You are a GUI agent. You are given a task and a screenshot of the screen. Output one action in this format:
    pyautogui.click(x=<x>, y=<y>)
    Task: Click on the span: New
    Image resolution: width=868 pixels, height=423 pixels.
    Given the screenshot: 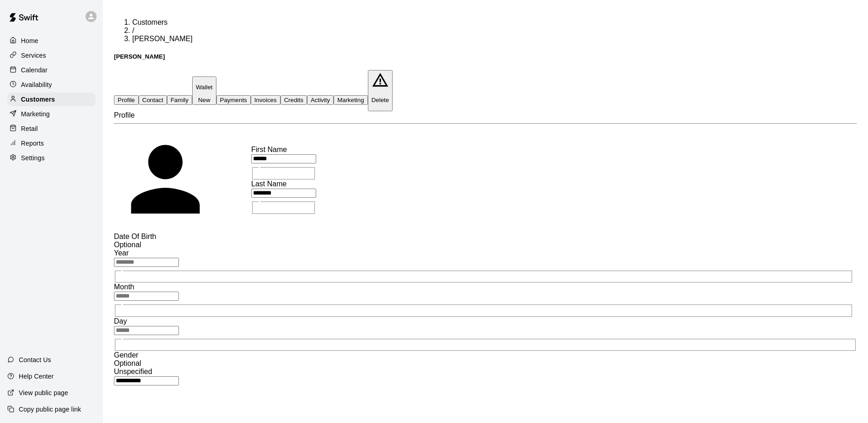 What is the action you would take?
    pyautogui.click(x=204, y=100)
    